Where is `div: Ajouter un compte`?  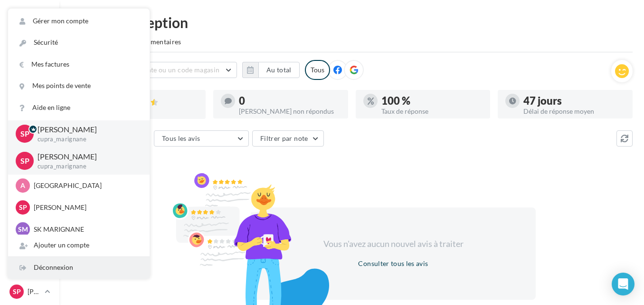 div: Ajouter un compte is located at coordinates (79, 245).